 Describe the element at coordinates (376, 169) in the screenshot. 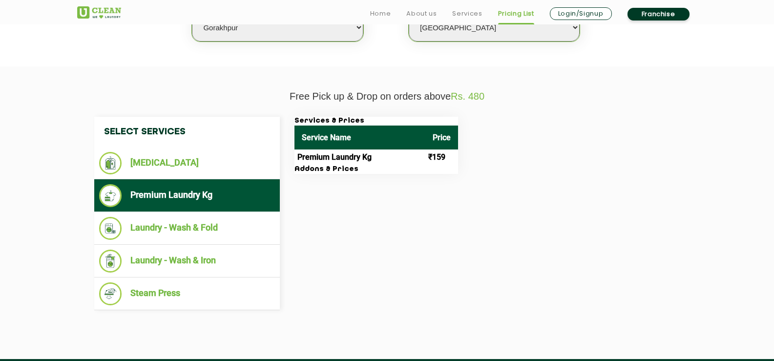

I see `h3: Addons & Prices` at that location.